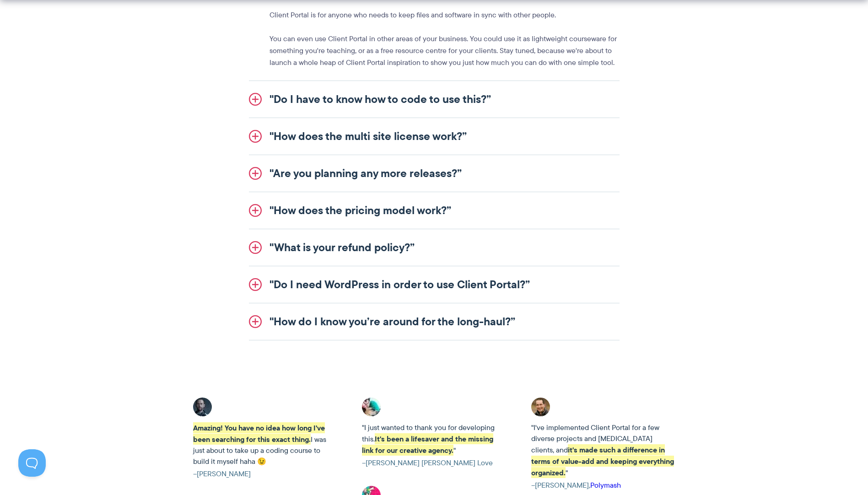 This screenshot has width=868, height=495. What do you see at coordinates (434, 284) in the screenshot?
I see `a: "Do I need WordPress in order to use Client Portal?”` at bounding box center [434, 284].